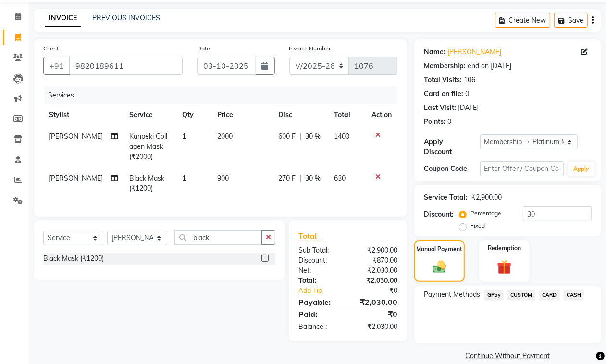 This screenshot has width=606, height=364. I want to click on span: Kanpeki Collagen Mask (₹2000), so click(148, 147).